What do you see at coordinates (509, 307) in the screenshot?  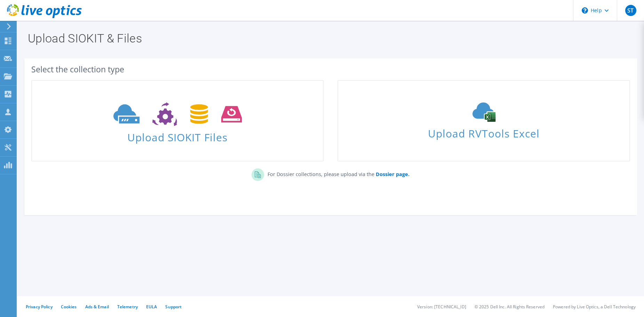 I see `li: © 2025 Dell Inc. All Rights Reserved` at bounding box center [509, 307].